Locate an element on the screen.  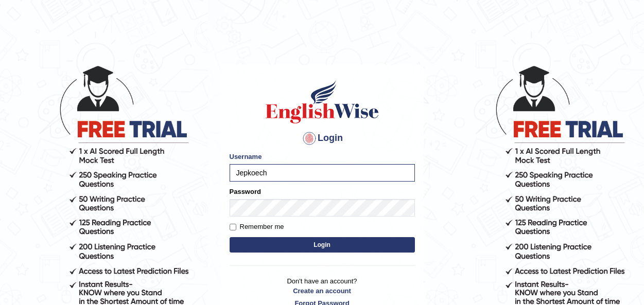
input: Remember me is located at coordinates (233, 227).